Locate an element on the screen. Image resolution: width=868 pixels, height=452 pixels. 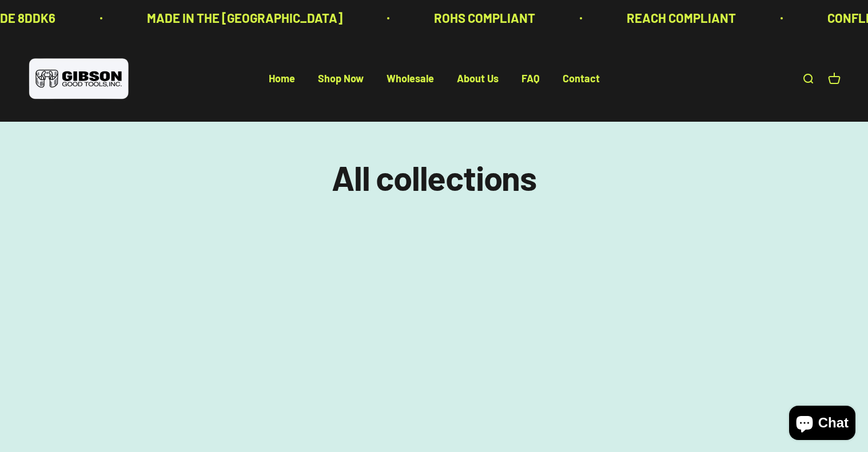
p: REACH COMPLIANT is located at coordinates (661, 18).